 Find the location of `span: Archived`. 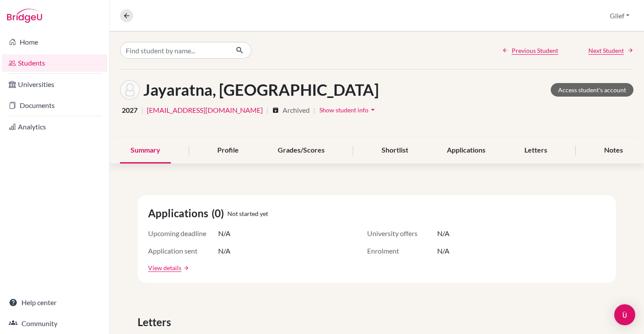

span: Archived is located at coordinates (296, 110).